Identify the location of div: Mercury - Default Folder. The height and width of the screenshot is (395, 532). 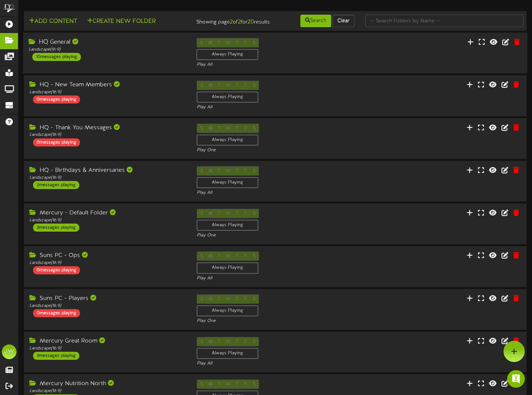
(108, 213).